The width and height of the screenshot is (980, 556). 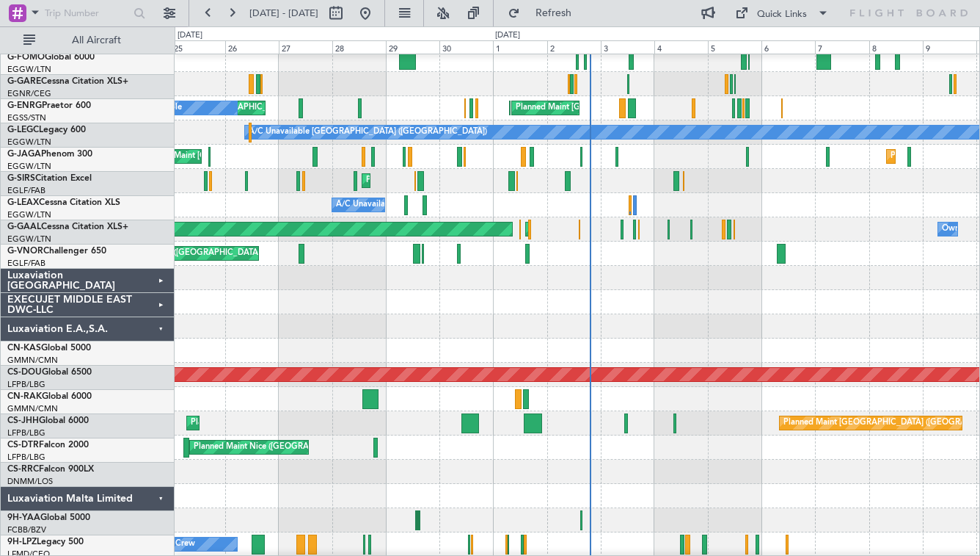 I want to click on span: CS-DTR, so click(x=22, y=445).